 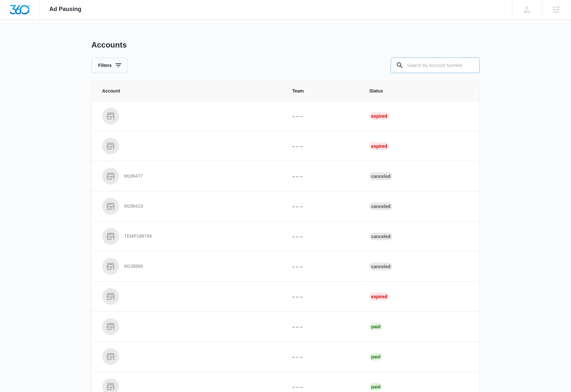 What do you see at coordinates (109, 65) in the screenshot?
I see `button: Filters` at bounding box center [109, 65].